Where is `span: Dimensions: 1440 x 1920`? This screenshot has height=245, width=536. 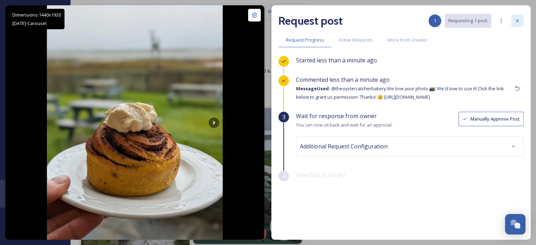 span: Dimensions: 1440 x 1920 is located at coordinates (37, 15).